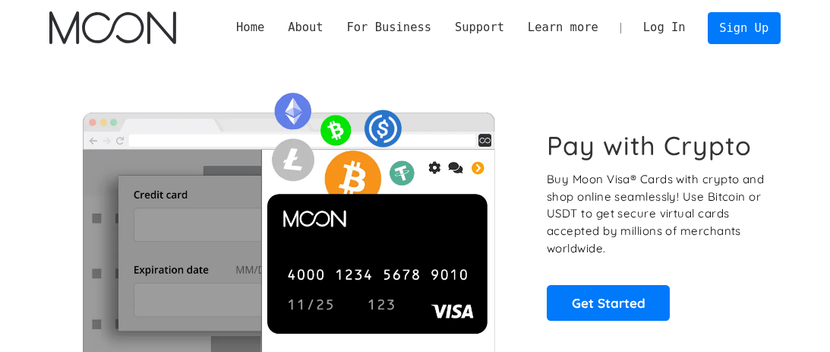  What do you see at coordinates (744, 28) in the screenshot?
I see `a: Sign Up` at bounding box center [744, 28].